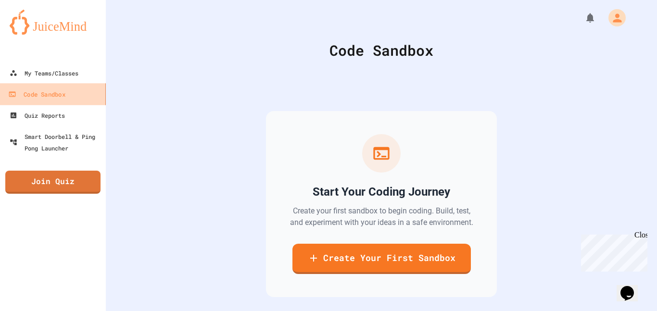 The height and width of the screenshot is (311, 657). What do you see at coordinates (44, 73) in the screenshot?
I see `div: My Teams/Classes` at bounding box center [44, 73].